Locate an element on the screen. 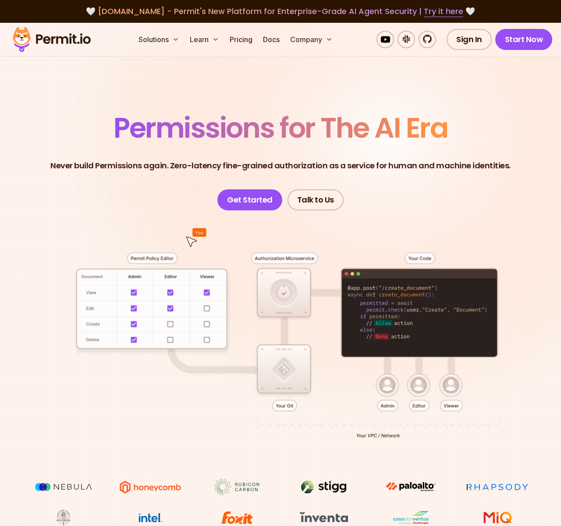  img: Honeycomb is located at coordinates (150, 487).